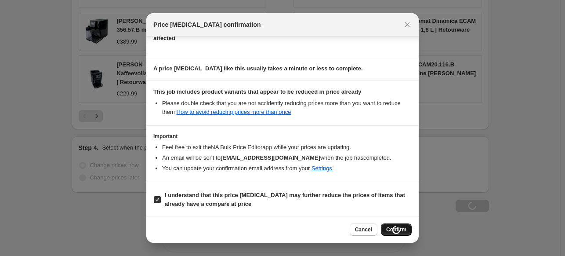 Image resolution: width=565 pixels, height=256 pixels. What do you see at coordinates (407, 25) in the screenshot?
I see `button: Close` at bounding box center [407, 25].